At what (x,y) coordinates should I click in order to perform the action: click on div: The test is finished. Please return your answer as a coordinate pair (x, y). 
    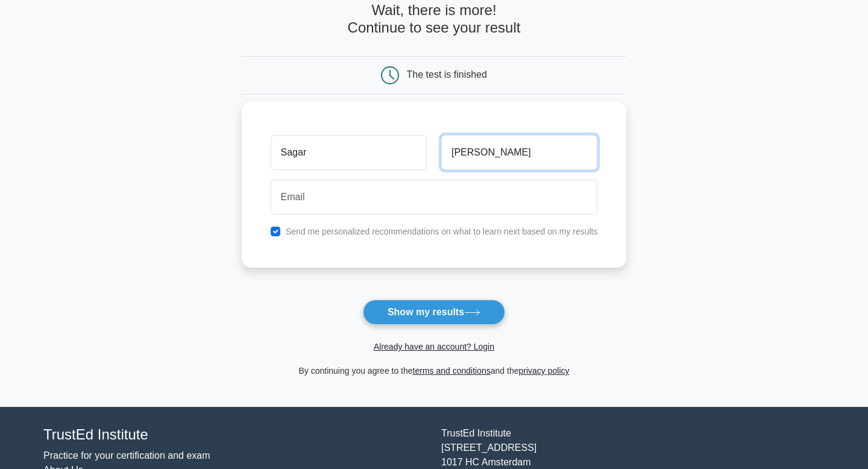
    Looking at the image, I should click on (447, 74).